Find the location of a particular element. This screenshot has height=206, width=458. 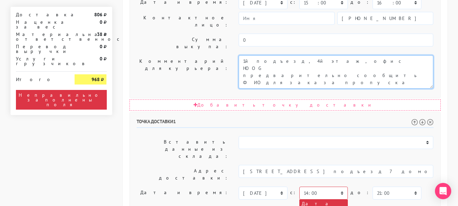

label: Контактное лицо: is located at coordinates (183, 21).